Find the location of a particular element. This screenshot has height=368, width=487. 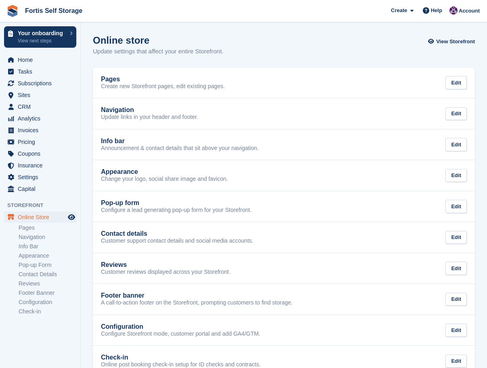

span: Pricing is located at coordinates (42, 142).